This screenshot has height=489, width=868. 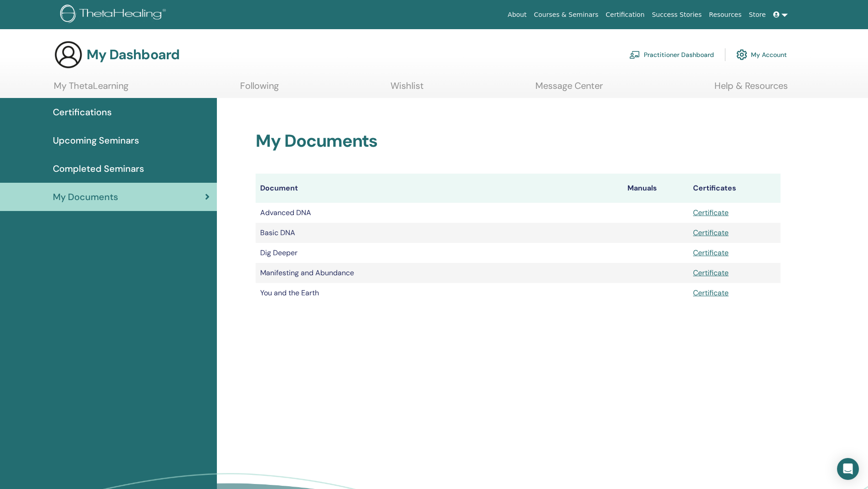 I want to click on img: generic-user-icon.jpg, so click(x=68, y=55).